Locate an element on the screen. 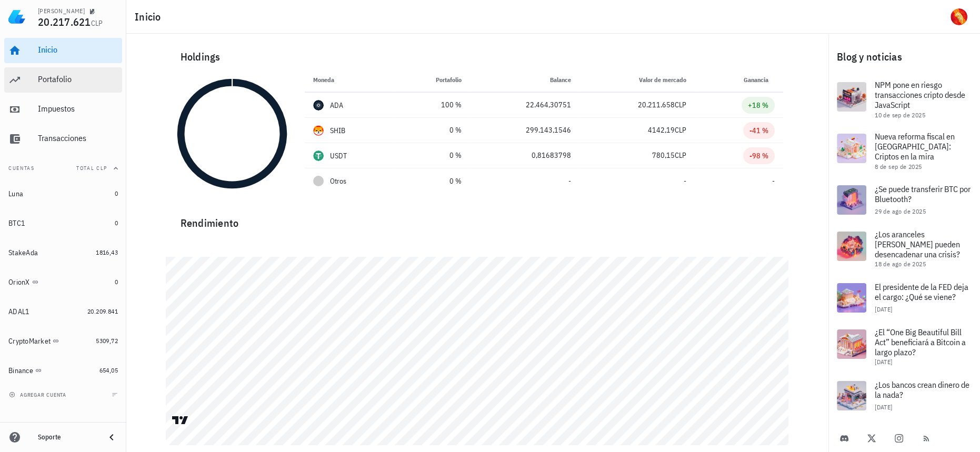 Image resolution: width=980 pixels, height=452 pixels. div: USDT-icon is located at coordinates (318, 156).